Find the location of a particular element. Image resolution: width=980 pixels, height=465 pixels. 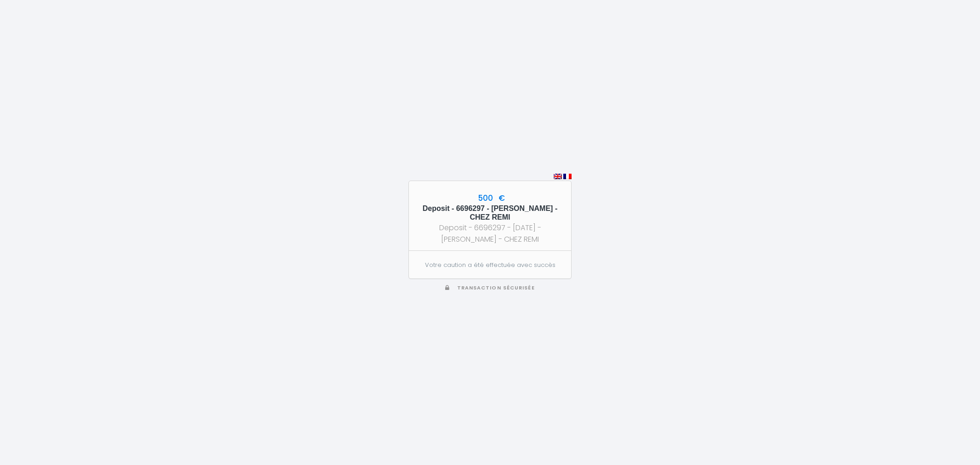

span: Transaction sécurisée is located at coordinates (496, 288).